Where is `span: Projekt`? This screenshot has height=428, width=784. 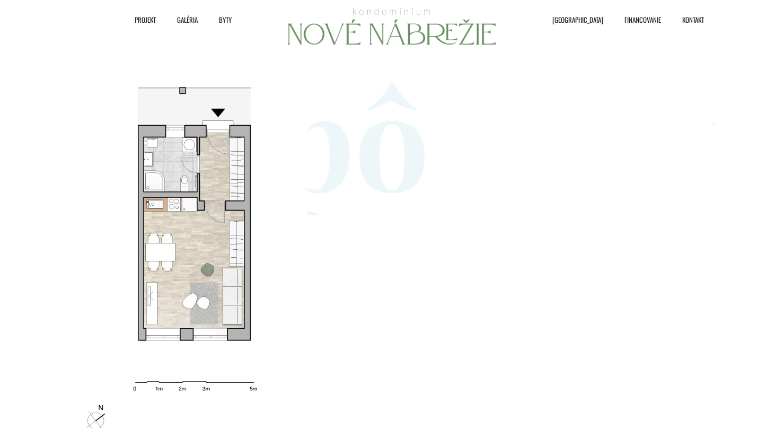 span: Projekt is located at coordinates (145, 20).